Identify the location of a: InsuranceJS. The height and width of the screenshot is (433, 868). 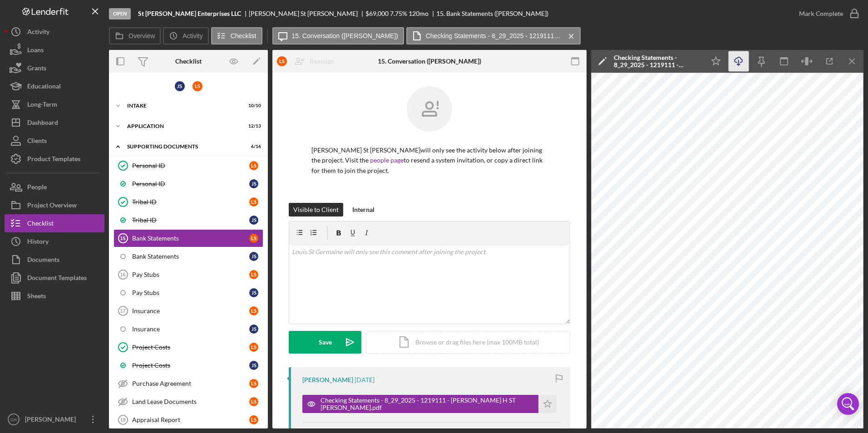
(188, 329).